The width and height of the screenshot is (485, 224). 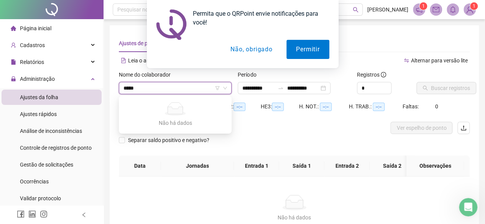 What do you see at coordinates (435, 166) in the screenshot?
I see `th: Observações` at bounding box center [435, 166].